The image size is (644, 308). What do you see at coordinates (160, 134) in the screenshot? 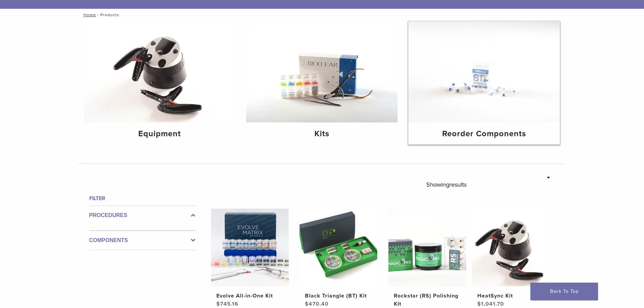
I see `h4: Equipment` at bounding box center [160, 134].